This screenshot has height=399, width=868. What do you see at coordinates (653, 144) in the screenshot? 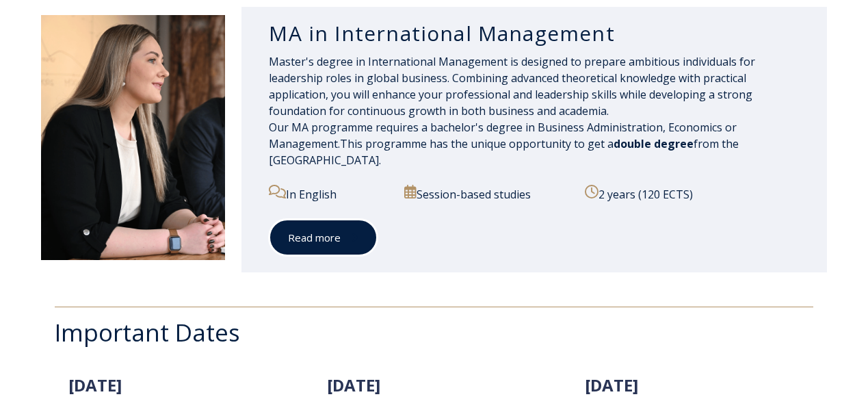
I see `span: double degree` at bounding box center [653, 144].